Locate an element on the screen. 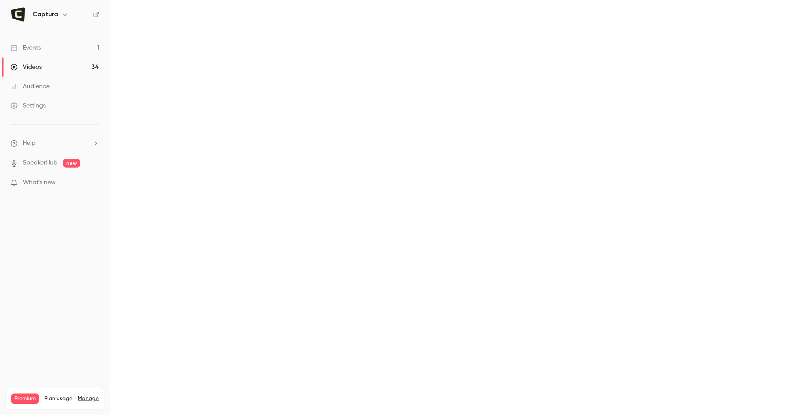  li: help-dropdown-opener is located at coordinates (55, 143).